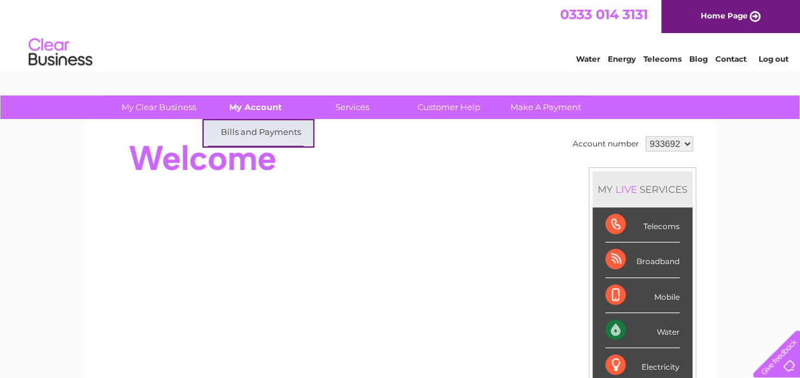 This screenshot has width=800, height=378. What do you see at coordinates (604, 14) in the screenshot?
I see `span: 0333 014 3131` at bounding box center [604, 14].